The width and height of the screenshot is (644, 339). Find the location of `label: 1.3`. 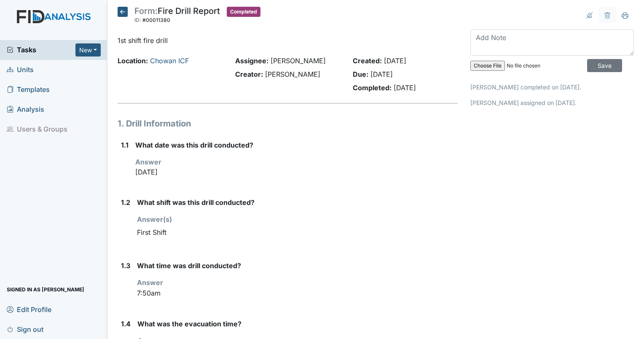

label: 1.3 is located at coordinates (126, 265).